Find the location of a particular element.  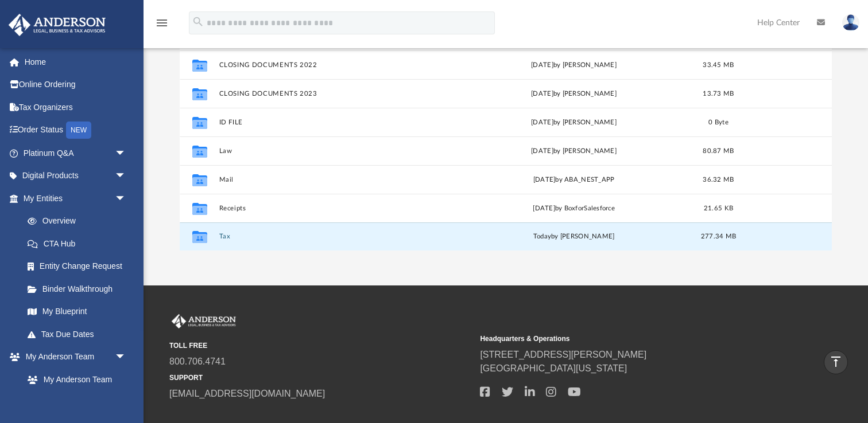

span: 80.87 MB is located at coordinates (718, 151).